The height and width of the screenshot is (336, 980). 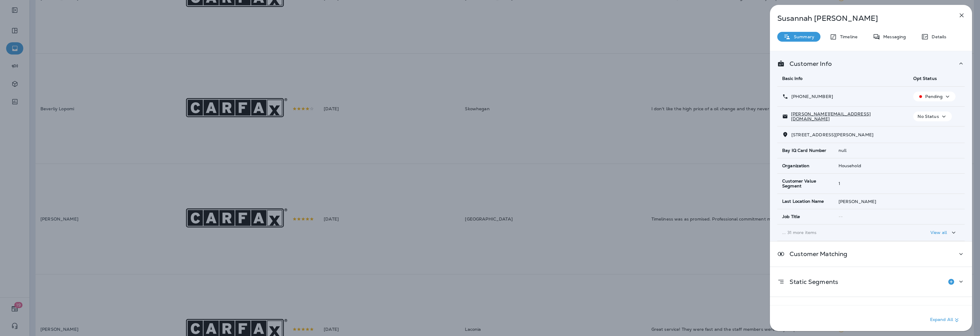 What do you see at coordinates (802, 37) in the screenshot?
I see `p: Summary` at bounding box center [802, 37].